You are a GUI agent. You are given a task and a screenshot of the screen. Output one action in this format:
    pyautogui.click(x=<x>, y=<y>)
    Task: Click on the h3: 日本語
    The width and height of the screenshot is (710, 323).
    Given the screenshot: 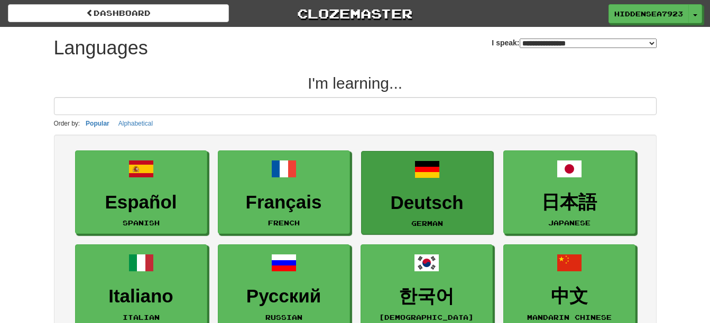 What is the action you would take?
    pyautogui.click(x=569, y=202)
    